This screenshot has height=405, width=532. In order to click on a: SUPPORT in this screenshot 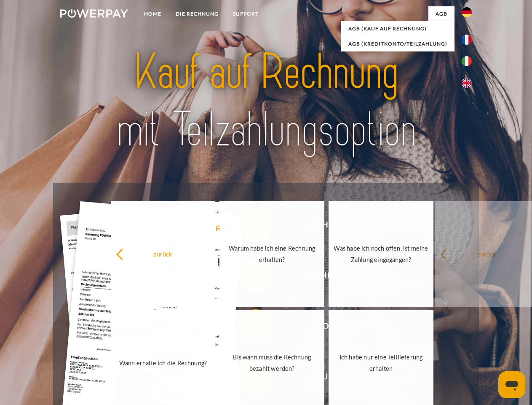, I will do `click(246, 14)`.